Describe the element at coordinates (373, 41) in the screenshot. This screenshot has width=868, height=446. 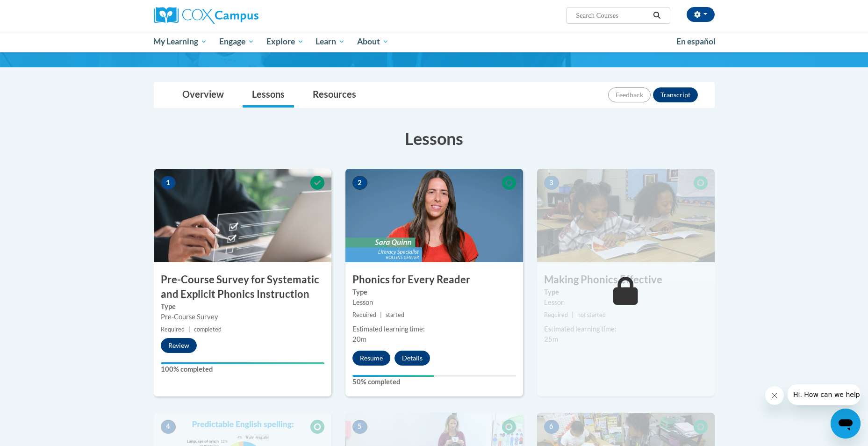
I see `a: About` at that location.